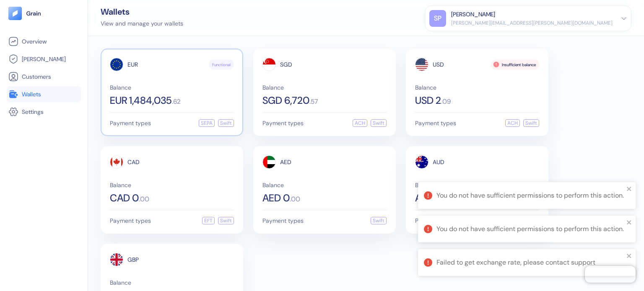  Describe the element at coordinates (141, 100) in the screenshot. I see `span: EUR 1,484,035` at that location.